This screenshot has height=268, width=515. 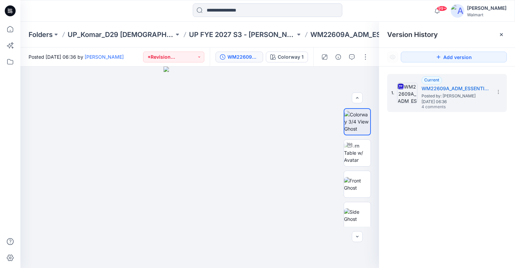 What do you see at coordinates (455, 96) in the screenshot?
I see `span: Posted by: Gayan Hettiarachchi` at bounding box center [455, 96].